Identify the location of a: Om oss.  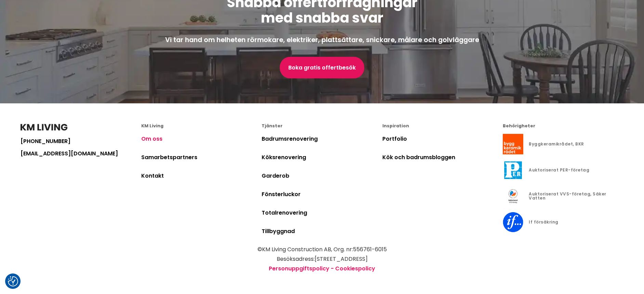
(151, 139).